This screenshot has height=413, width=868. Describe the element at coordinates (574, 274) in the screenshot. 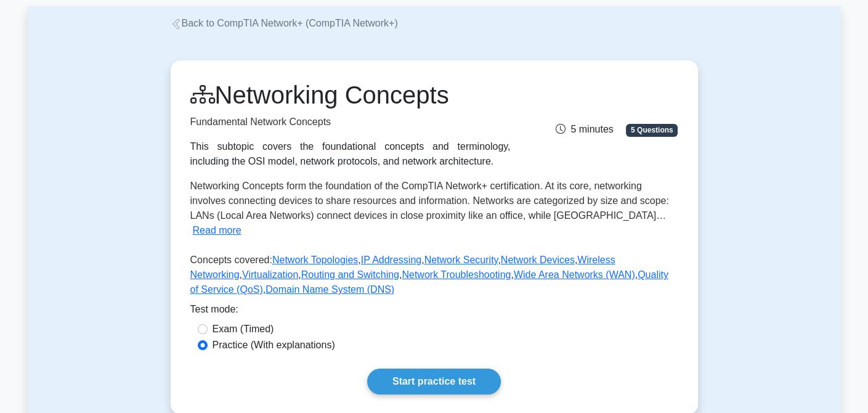

I see `a: Wide Area Networks (WAN)` at that location.